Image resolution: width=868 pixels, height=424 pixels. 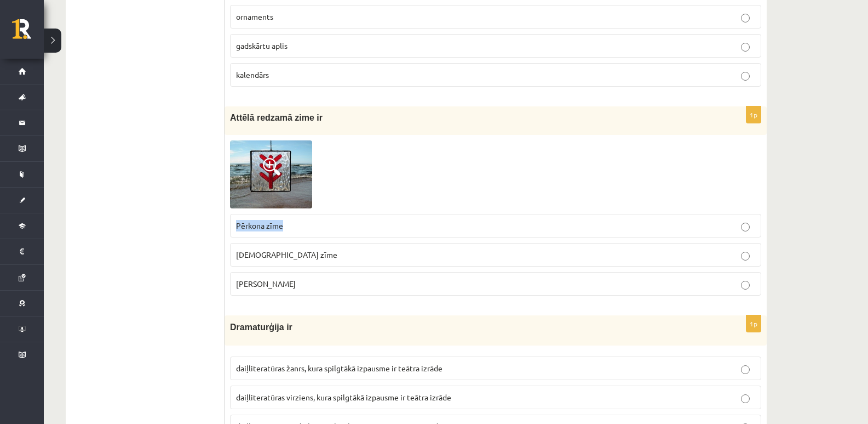 What do you see at coordinates (745, 47) in the screenshot?
I see `input: gadskārtu aplis` at bounding box center [745, 47].